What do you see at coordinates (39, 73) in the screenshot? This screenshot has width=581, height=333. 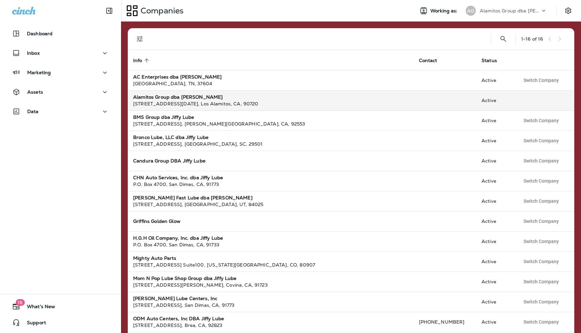 I see `p: Marketing` at bounding box center [39, 73].